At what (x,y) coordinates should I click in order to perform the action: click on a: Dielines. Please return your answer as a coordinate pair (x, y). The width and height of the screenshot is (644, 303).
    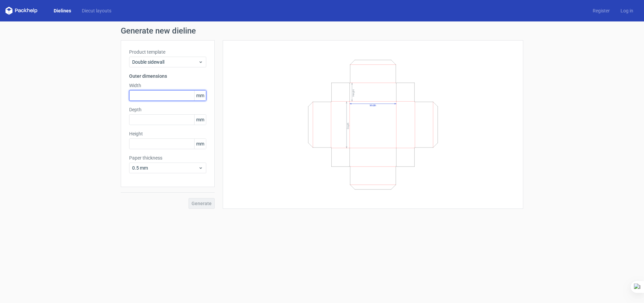
    Looking at the image, I should click on (63, 11).